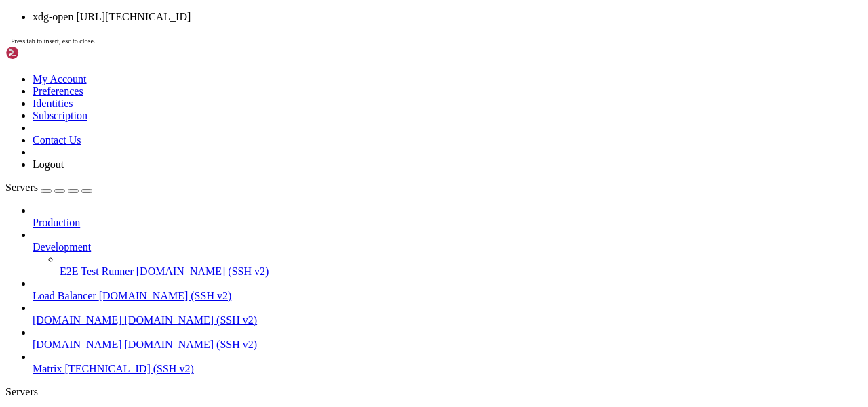  Describe the element at coordinates (116, 310) in the screenshot. I see `div: (14, 19)` at that location.